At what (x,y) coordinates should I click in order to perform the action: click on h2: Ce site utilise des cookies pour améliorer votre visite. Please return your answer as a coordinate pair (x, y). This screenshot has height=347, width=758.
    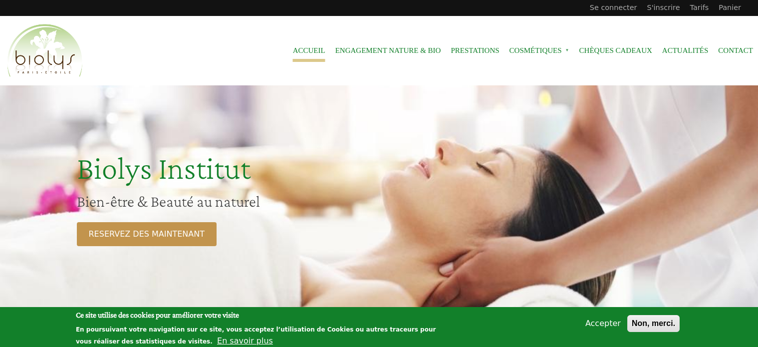
    Looking at the image, I should click on (258, 315).